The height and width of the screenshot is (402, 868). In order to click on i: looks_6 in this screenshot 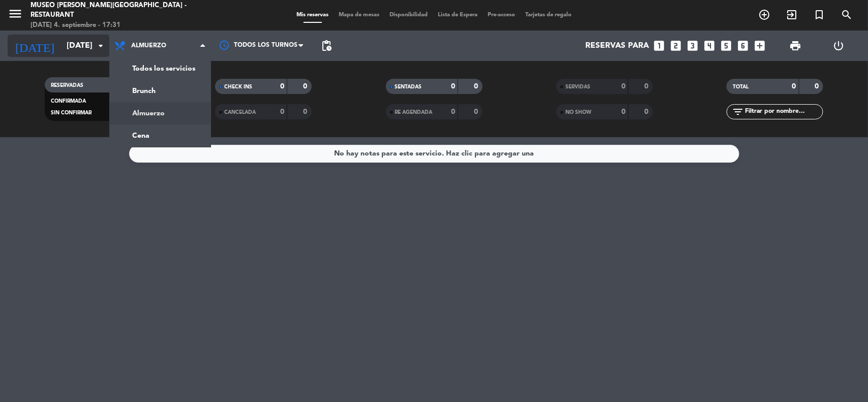, I will do `click(743, 46)`.